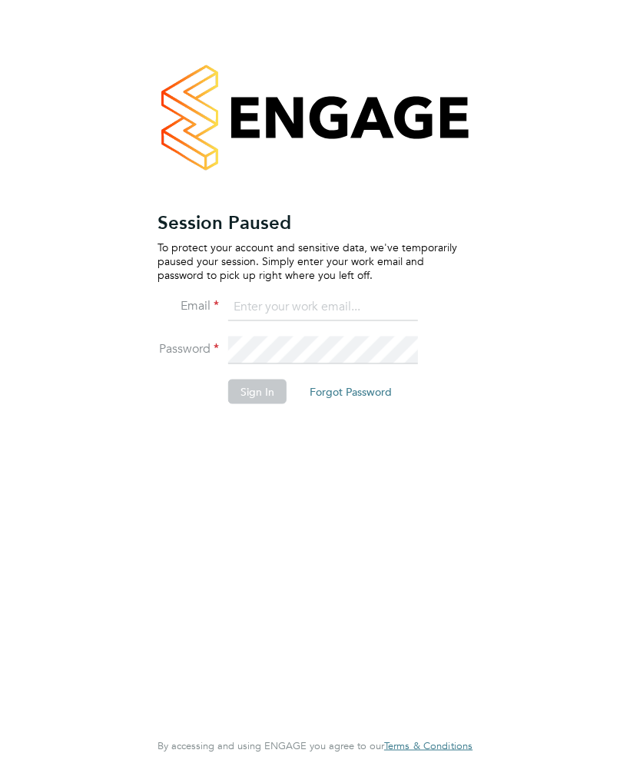 The height and width of the screenshot is (783, 630). I want to click on label: Email, so click(188, 305).